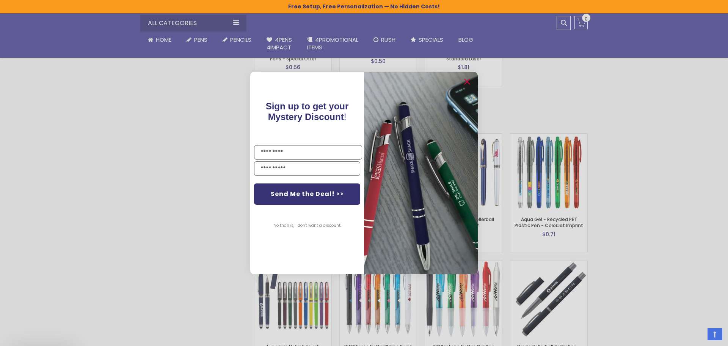 Image resolution: width=728 pixels, height=346 pixels. I want to click on span: Sign up to get your Mystery Discount, so click(307, 111).